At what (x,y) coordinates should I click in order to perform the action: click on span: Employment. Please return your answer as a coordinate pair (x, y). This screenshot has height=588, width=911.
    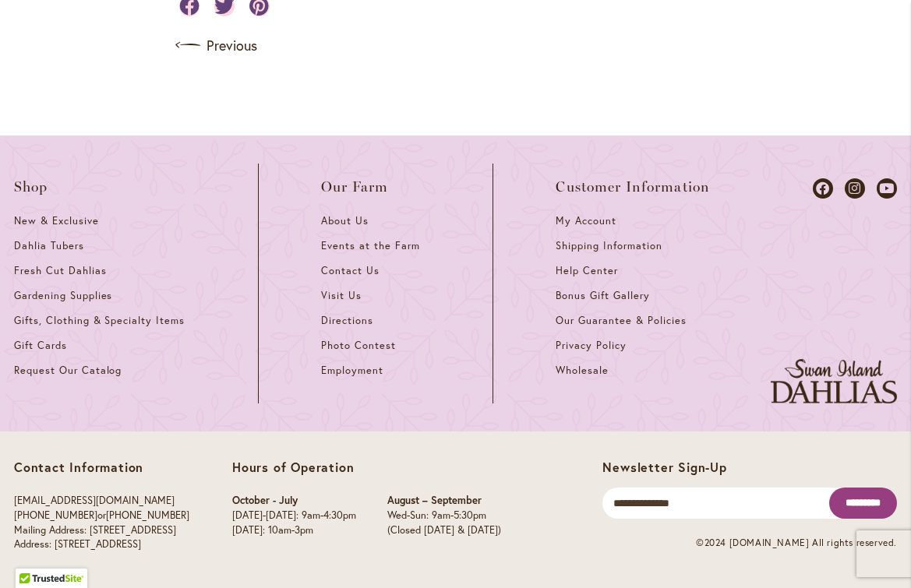
    Looking at the image, I should click on (352, 370).